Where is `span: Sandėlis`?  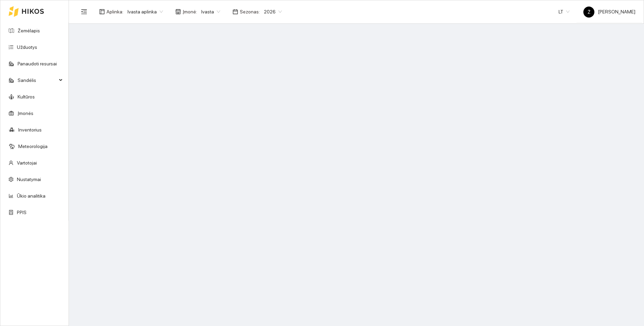 span: Sandėlis is located at coordinates (37, 80).